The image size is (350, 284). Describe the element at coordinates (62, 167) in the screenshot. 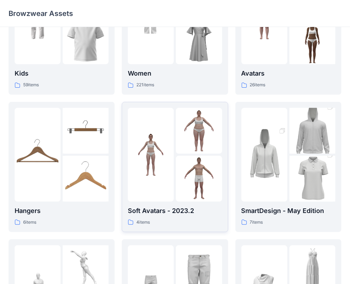

I see `a: folder 1folder 2folder 3Hangers6items` at that location.